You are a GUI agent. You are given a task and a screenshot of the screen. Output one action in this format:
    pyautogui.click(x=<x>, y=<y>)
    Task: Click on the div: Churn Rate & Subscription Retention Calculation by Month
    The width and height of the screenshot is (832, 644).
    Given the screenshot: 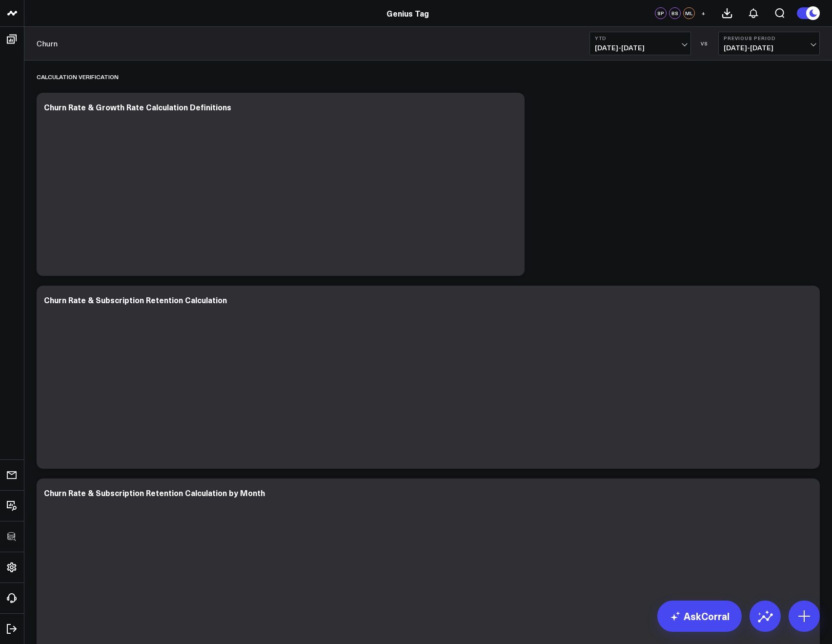 What is the action you would take?
    pyautogui.click(x=154, y=492)
    